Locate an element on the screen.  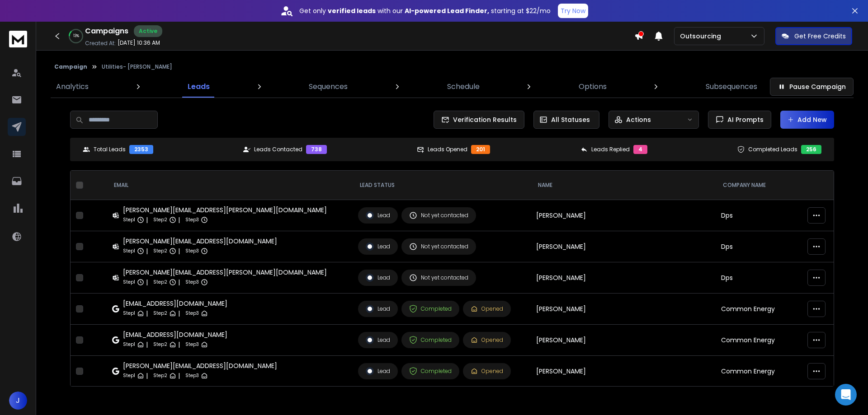
strong: AI-powered Lead Finder, is located at coordinates (447, 11).